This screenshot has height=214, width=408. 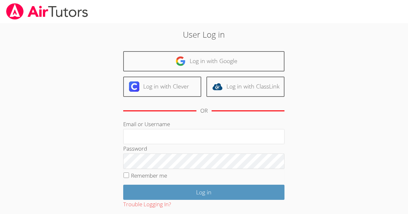 I want to click on a: Log in with Clever, so click(x=162, y=87).